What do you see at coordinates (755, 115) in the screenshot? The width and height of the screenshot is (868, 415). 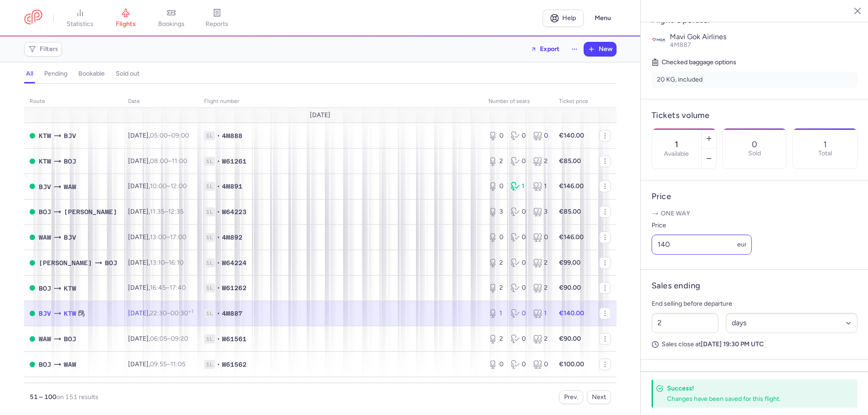 I see `h4: Tickets volume` at bounding box center [755, 115].